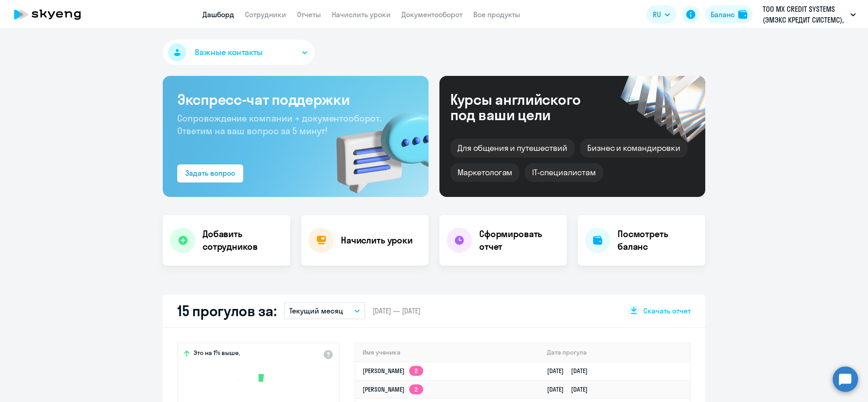  Describe the element at coordinates (634, 148) in the screenshot. I see `div: Бизнес и командировки` at that location.